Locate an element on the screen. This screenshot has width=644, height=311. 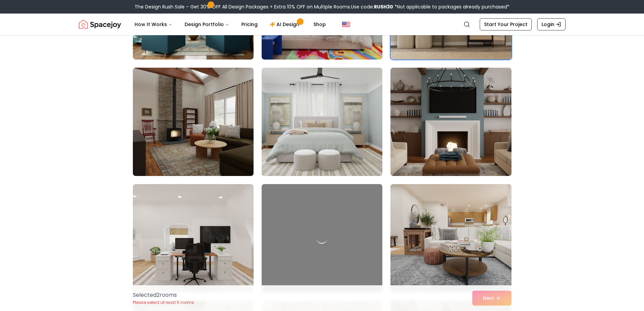
span: Use code: is located at coordinates (373, 7).